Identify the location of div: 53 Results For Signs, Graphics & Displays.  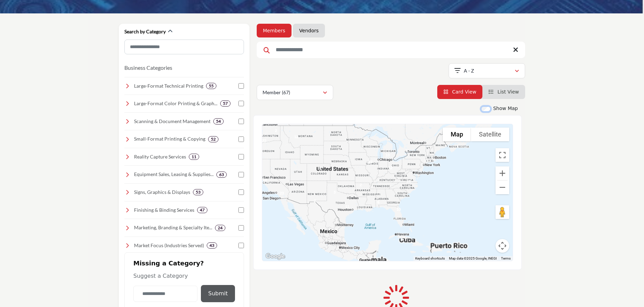
(198, 193).